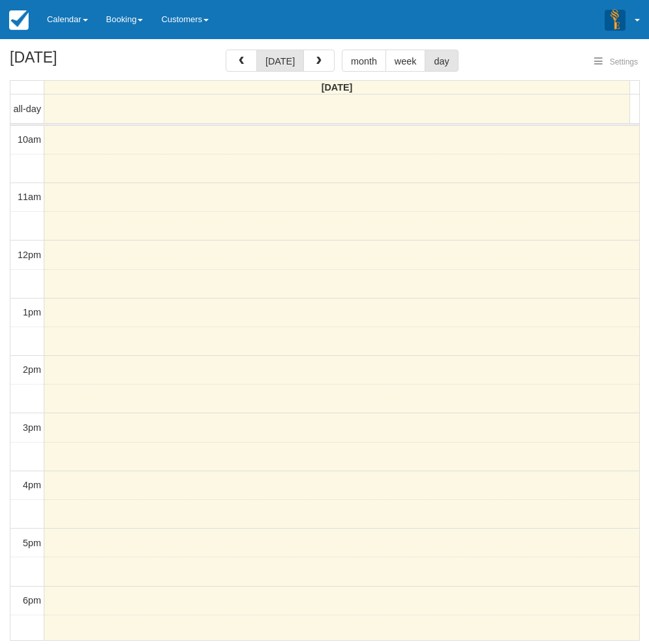 This screenshot has width=649, height=644. I want to click on img: A3, so click(615, 19).